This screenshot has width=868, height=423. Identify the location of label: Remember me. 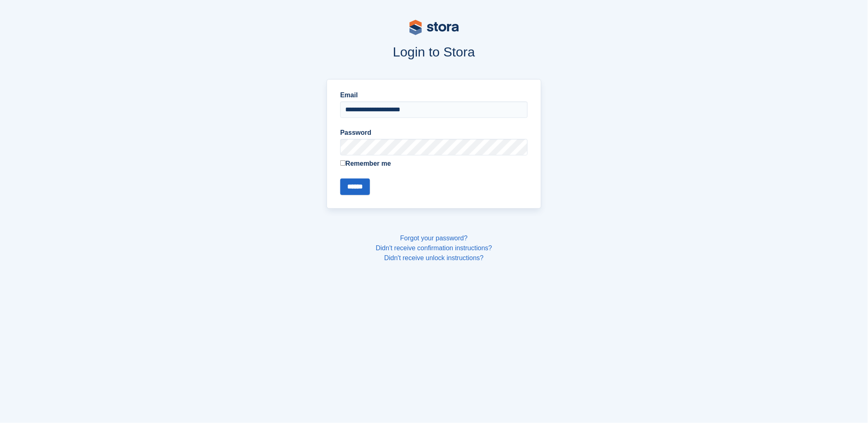
(434, 164).